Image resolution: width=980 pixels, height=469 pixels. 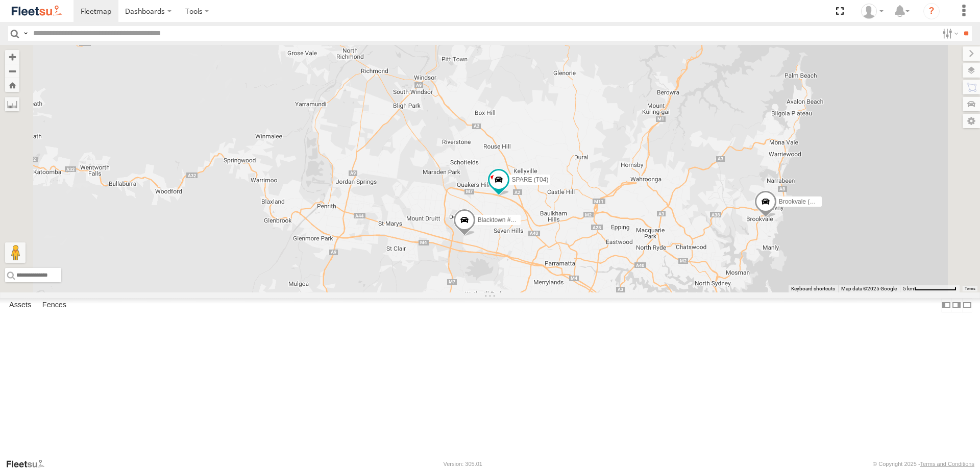 I want to click on label: Hide Summary Table, so click(x=967, y=305).